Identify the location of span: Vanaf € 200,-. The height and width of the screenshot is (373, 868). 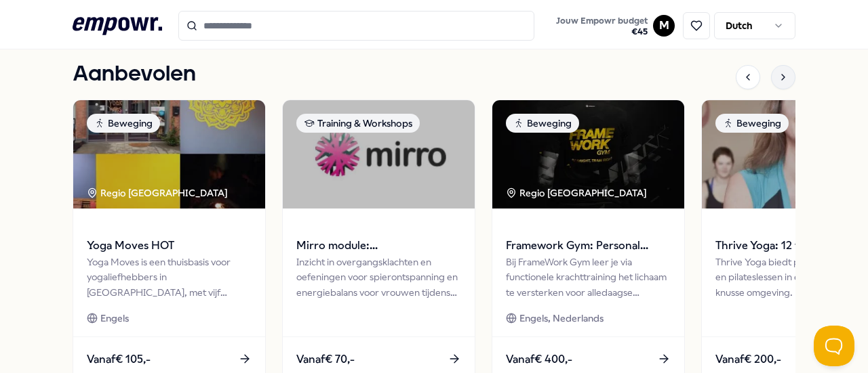
(748, 360).